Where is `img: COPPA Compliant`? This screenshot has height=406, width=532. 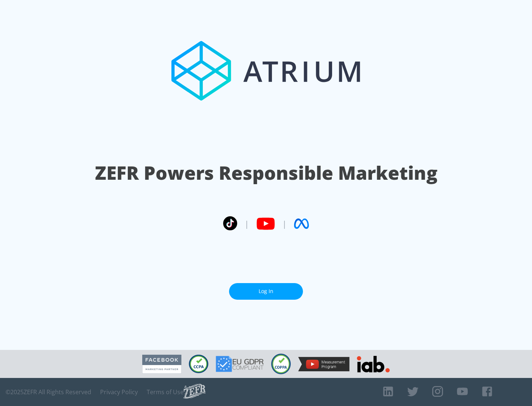
img: COPPA Compliant is located at coordinates (281, 364).